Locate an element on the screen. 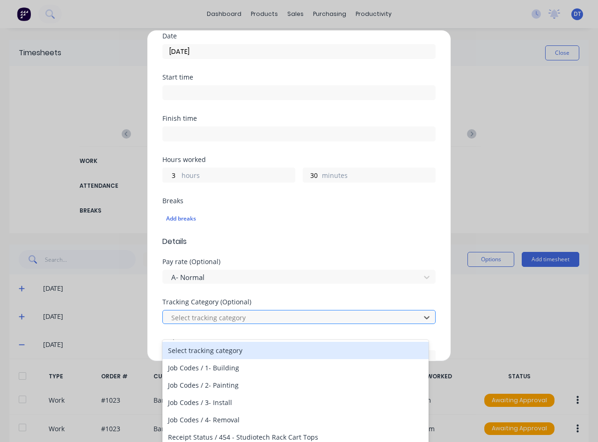 The height and width of the screenshot is (442, 598). div: Add breaks is located at coordinates (299, 219).